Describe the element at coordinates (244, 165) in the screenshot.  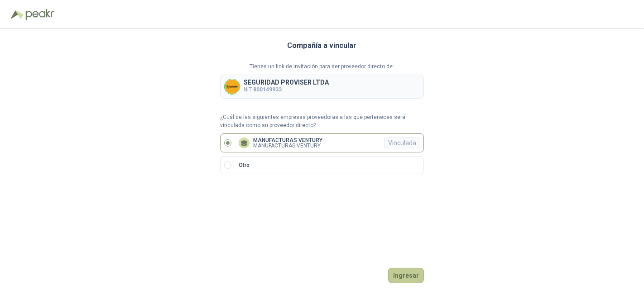
I see `p: Otro` at that location.